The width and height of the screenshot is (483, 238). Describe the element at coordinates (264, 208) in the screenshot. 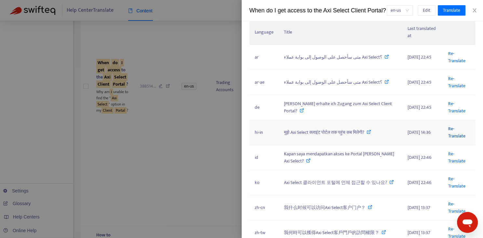

I see `td: zh-cn` at that location.